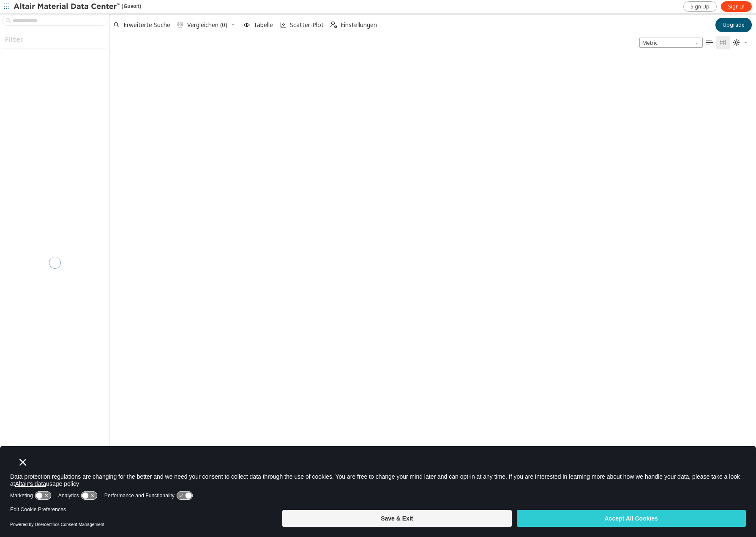 This screenshot has height=537, width=756. What do you see at coordinates (734, 25) in the screenshot?
I see `span: Upgrade` at bounding box center [734, 25].